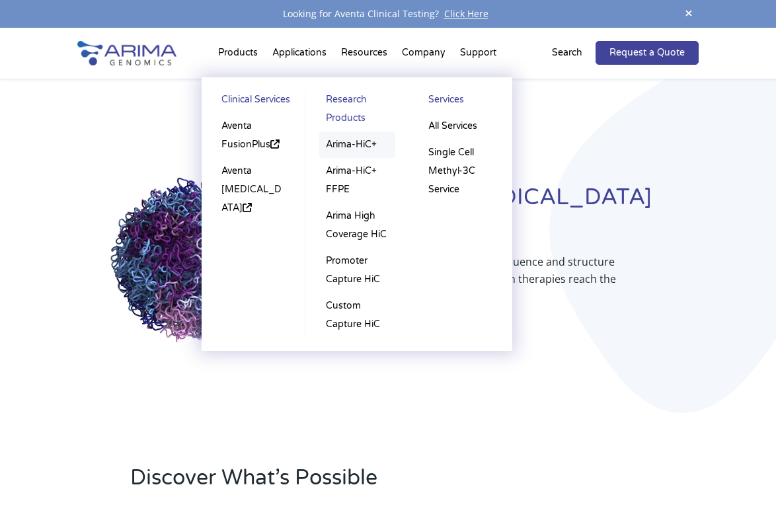 Image resolution: width=776 pixels, height=532 pixels. Describe the element at coordinates (253, 102) in the screenshot. I see `a: Clinical Services` at that location.